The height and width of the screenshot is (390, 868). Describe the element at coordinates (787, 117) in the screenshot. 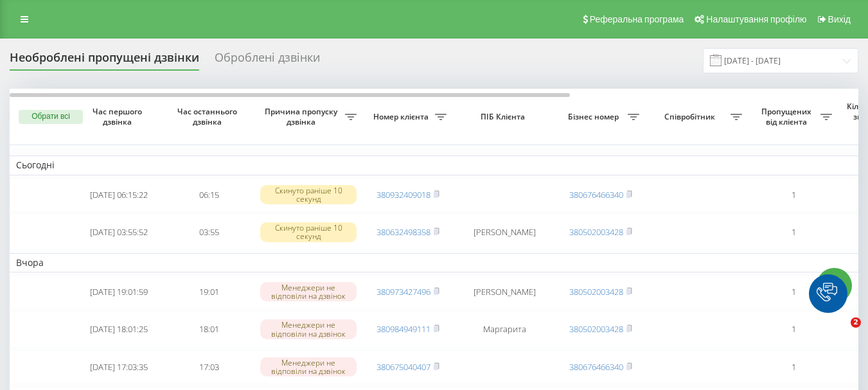

I see `span: Пропущених від клієнта` at that location.